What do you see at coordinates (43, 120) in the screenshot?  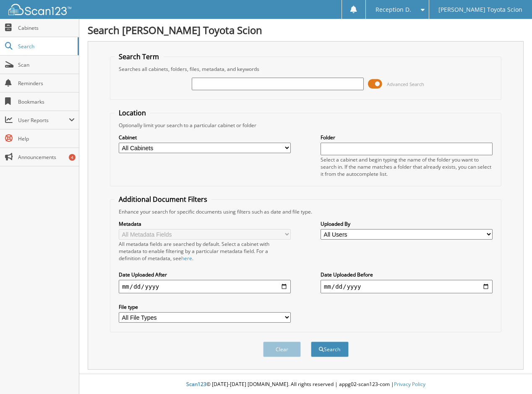 I see `span: User Reports` at bounding box center [43, 120].